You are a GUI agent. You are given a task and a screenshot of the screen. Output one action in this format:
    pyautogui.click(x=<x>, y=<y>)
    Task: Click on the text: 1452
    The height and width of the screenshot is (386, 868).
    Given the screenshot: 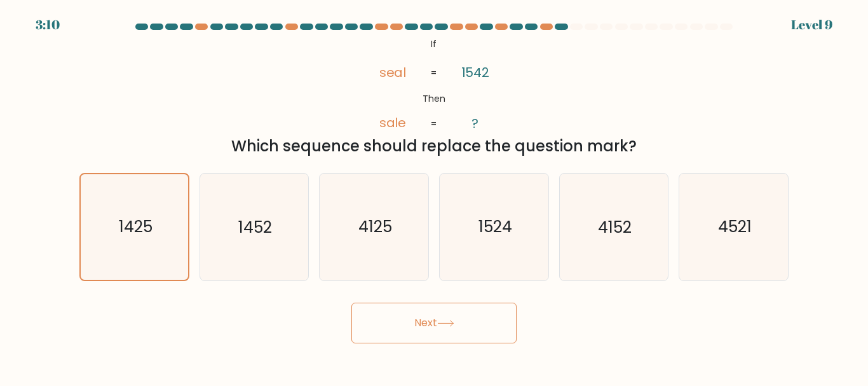 What is the action you would take?
    pyautogui.click(x=254, y=227)
    